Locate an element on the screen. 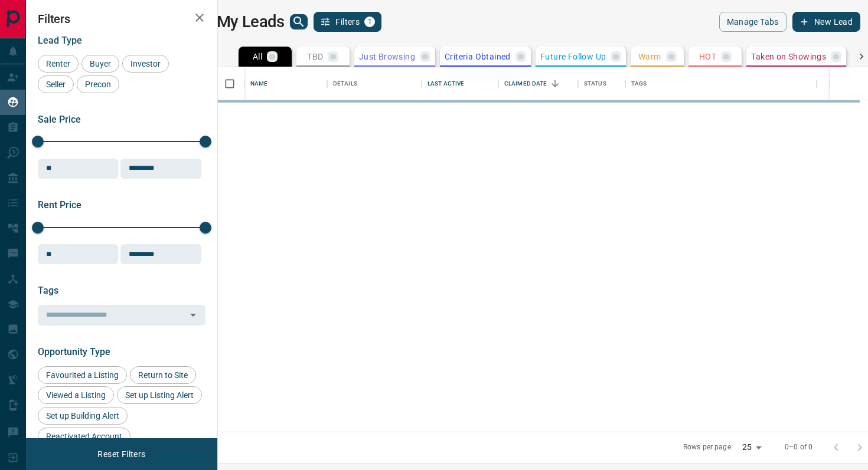 This screenshot has width=868, height=470. button: Open is located at coordinates (193, 315).